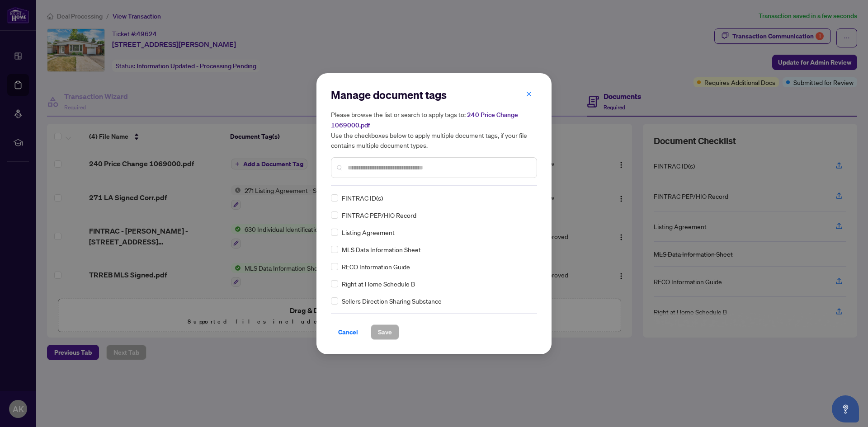 Image resolution: width=868 pixels, height=427 pixels. I want to click on span: FINTRAC PEP/HIO Record, so click(379, 215).